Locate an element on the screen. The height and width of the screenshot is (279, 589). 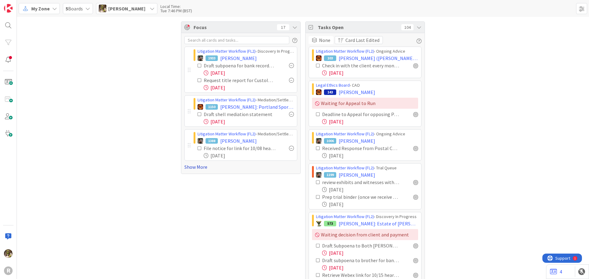
div: Draft subpoena for bank records of decedent is located at coordinates (239, 66).